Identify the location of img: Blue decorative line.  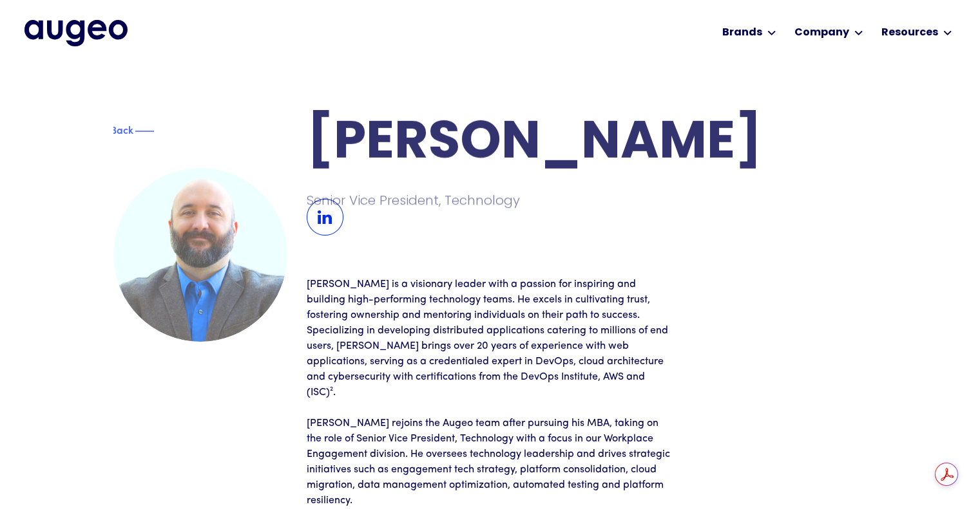
(144, 131).